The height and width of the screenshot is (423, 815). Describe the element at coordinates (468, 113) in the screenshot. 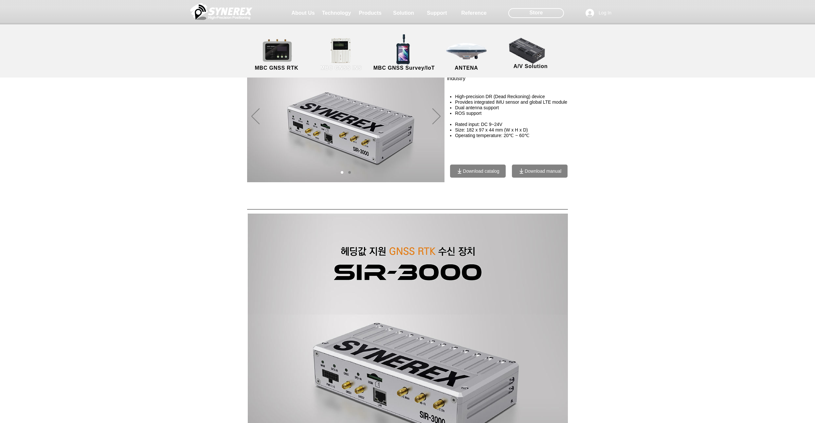

I see `span: ROS support` at that location.